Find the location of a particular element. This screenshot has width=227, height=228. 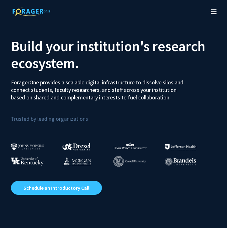

img: Cornell University is located at coordinates (130, 161).